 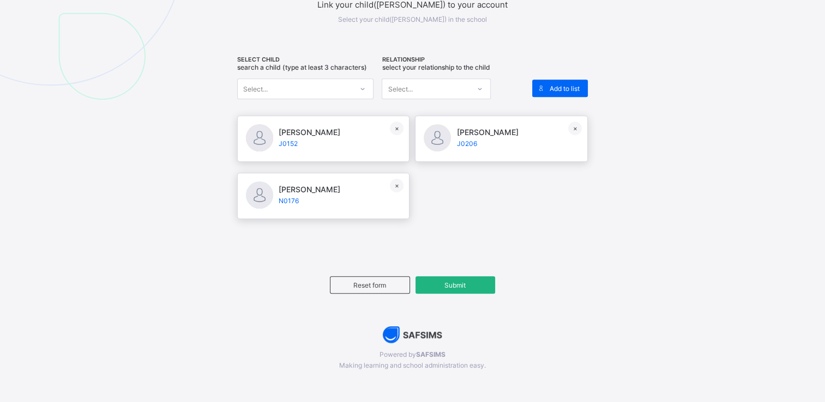 What do you see at coordinates (307, 59) in the screenshot?
I see `span: SELECT CHILD` at bounding box center [307, 59].